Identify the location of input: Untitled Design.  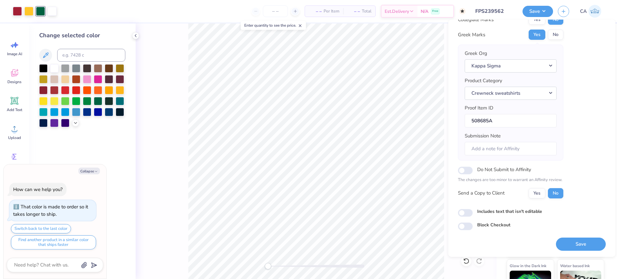
(494, 11).